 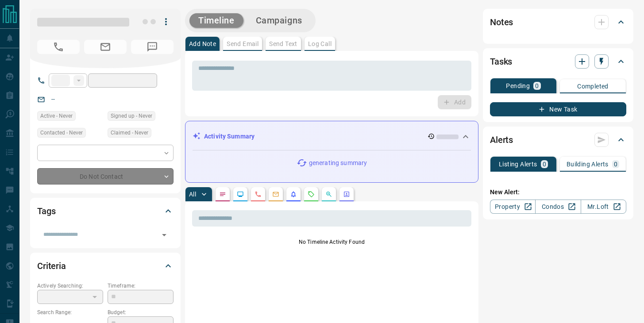 I want to click on button: Timeline, so click(x=216, y=20).